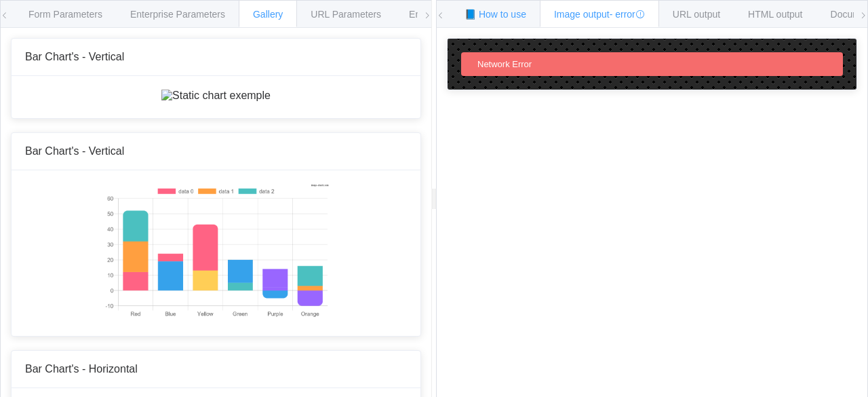  I want to click on span: Form Parameters, so click(65, 14).